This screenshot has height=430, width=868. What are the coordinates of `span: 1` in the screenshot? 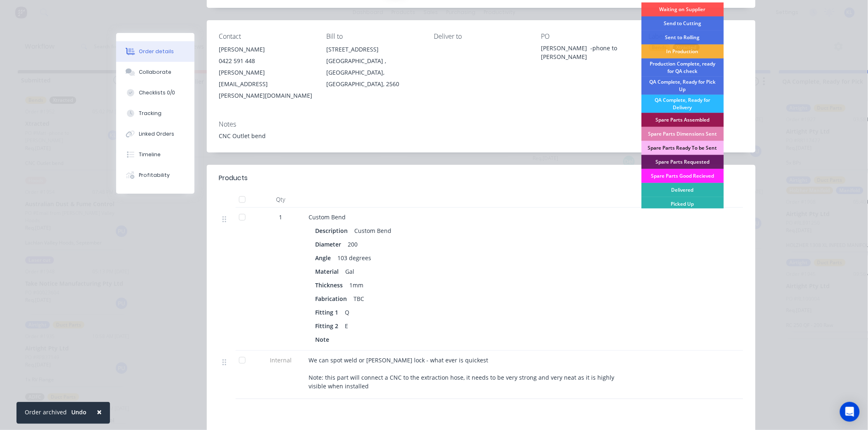 It's located at (281, 217).